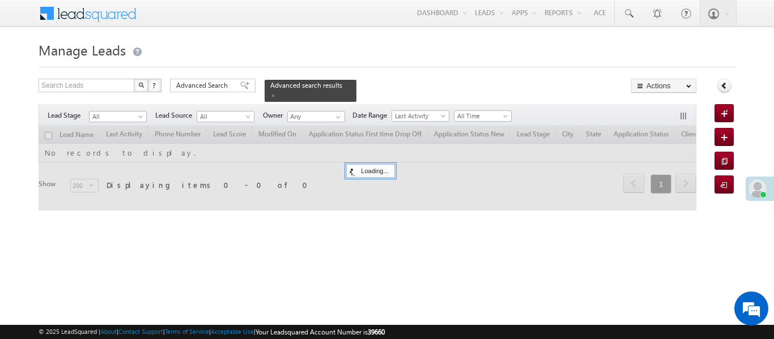 The height and width of the screenshot is (339, 774). What do you see at coordinates (306, 85) in the screenshot?
I see `span: Advanced search results` at bounding box center [306, 85].